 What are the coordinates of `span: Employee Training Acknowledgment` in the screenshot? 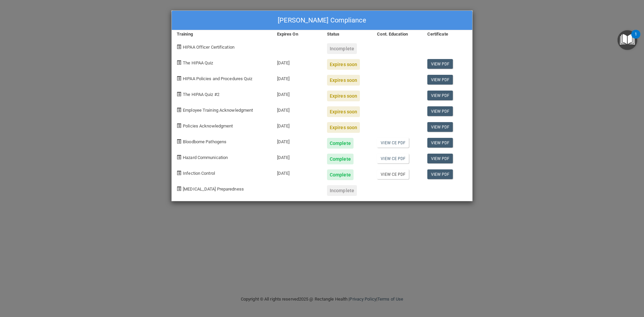 It's located at (218, 110).